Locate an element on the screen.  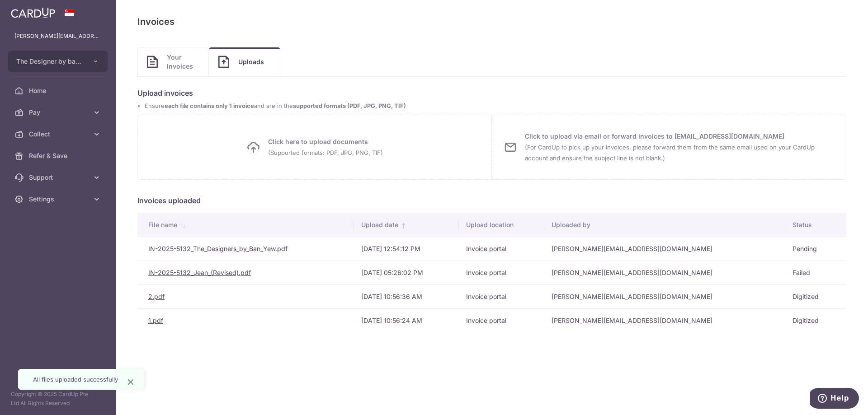
div: All files uploaded successfully is located at coordinates (75, 379).